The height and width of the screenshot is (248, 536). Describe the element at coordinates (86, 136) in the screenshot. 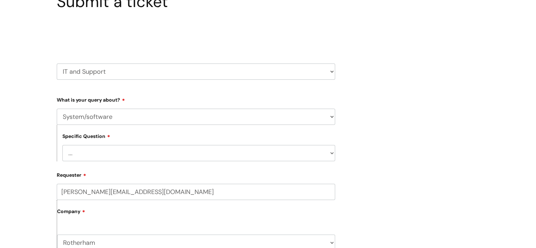

I see `label: Specific Question` at that location.